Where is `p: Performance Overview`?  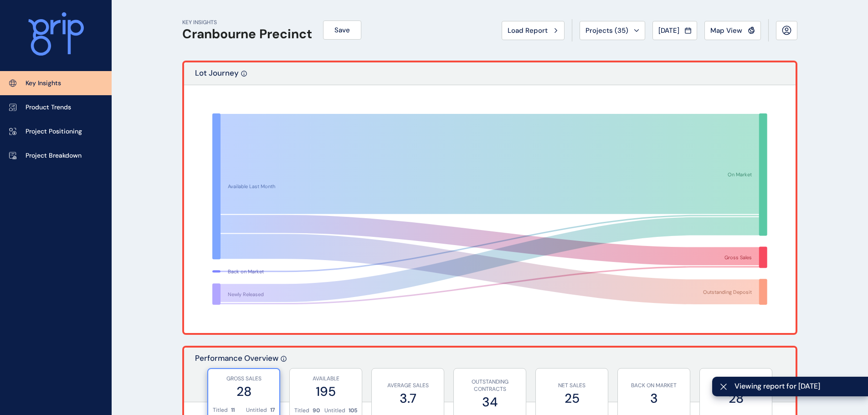 p: Performance Overview is located at coordinates (236, 377).